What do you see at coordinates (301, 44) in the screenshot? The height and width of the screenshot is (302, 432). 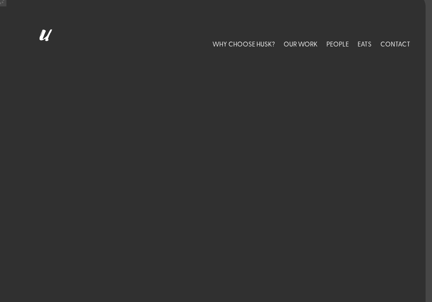 I see `a: OUR WORK` at bounding box center [301, 44].